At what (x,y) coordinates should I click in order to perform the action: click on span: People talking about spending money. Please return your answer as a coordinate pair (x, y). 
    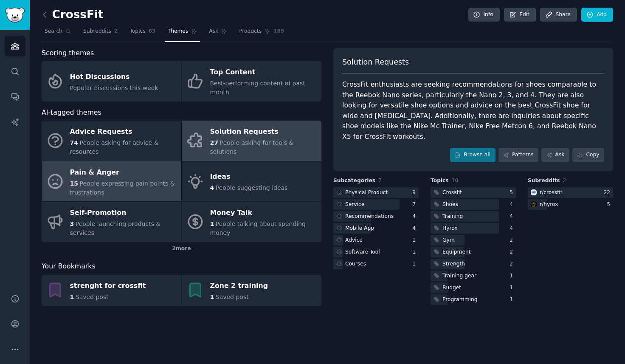
    Looking at the image, I should click on (258, 228).